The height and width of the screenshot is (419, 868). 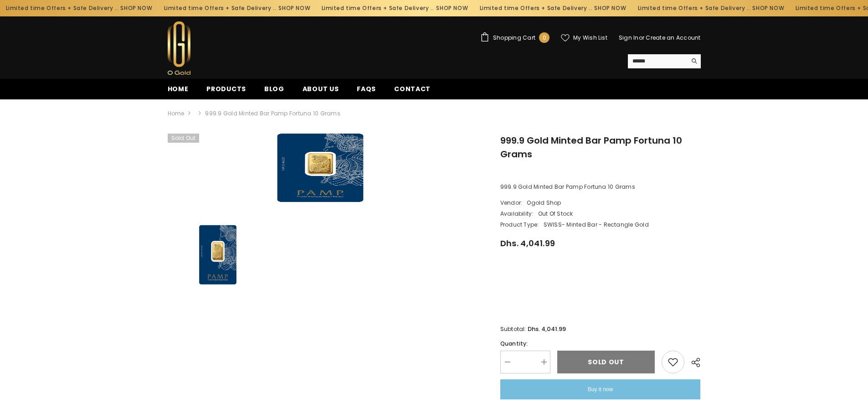 I want to click on span: Availability:, so click(x=517, y=214).